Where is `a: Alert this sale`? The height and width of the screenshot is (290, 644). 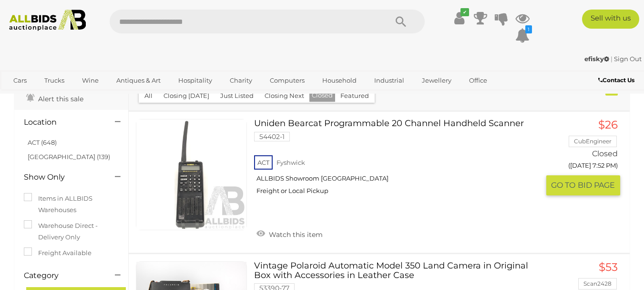 a: Alert this sale is located at coordinates (55, 98).